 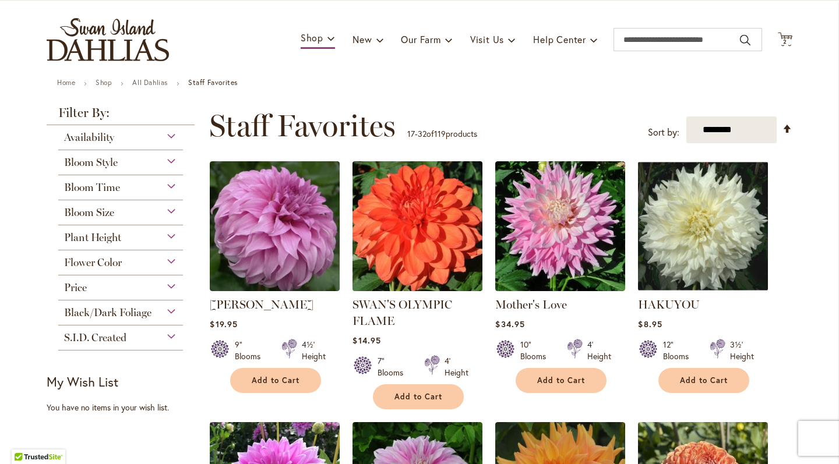 I want to click on span: Shop, so click(x=312, y=37).